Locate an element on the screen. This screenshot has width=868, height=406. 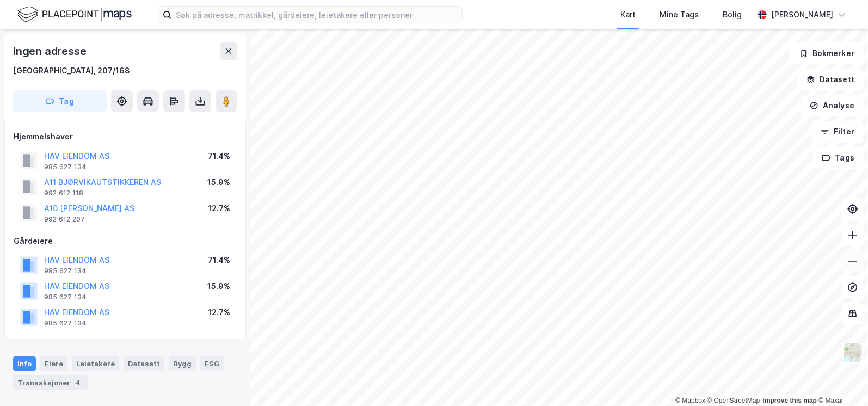
div: Leietakere is located at coordinates (95, 363).